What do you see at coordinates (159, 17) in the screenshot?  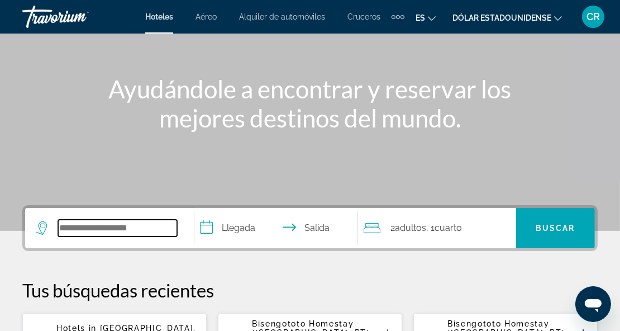 I see `a: Hoteles` at bounding box center [159, 17].